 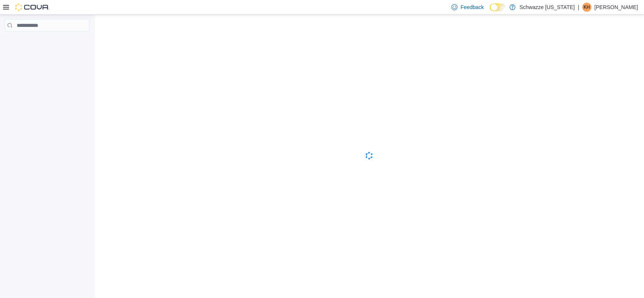 What do you see at coordinates (586, 7) in the screenshot?
I see `div: Krystal Hernandez` at bounding box center [586, 7].